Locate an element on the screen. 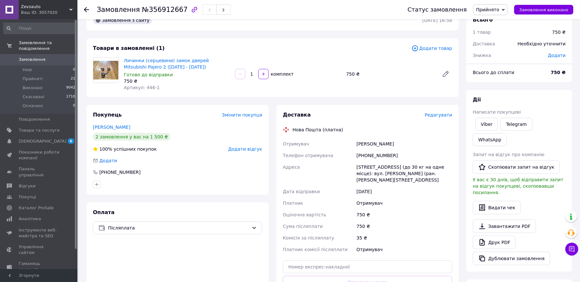 The height and width of the screenshot is (282, 580). span: Телефон отримувача is located at coordinates (308, 156).